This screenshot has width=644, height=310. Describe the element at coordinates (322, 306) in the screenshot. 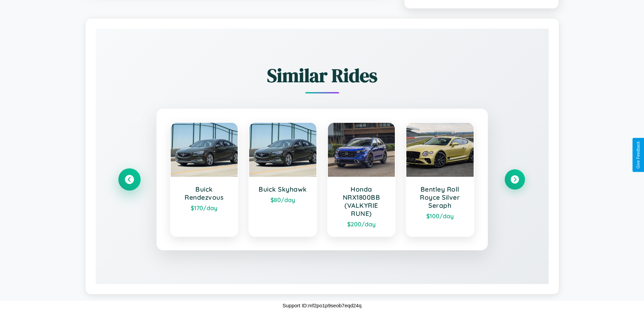

I see `p: Support ID: mf2po1p9seob7eqd24q` at that location.